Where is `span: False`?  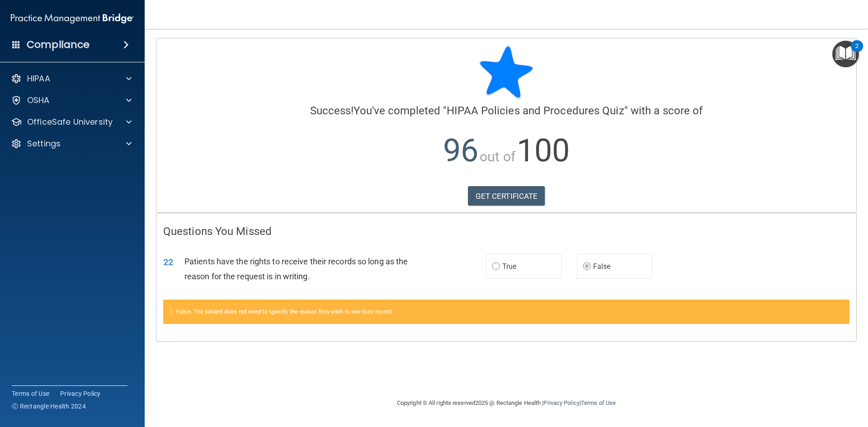
span: False is located at coordinates (602, 266).